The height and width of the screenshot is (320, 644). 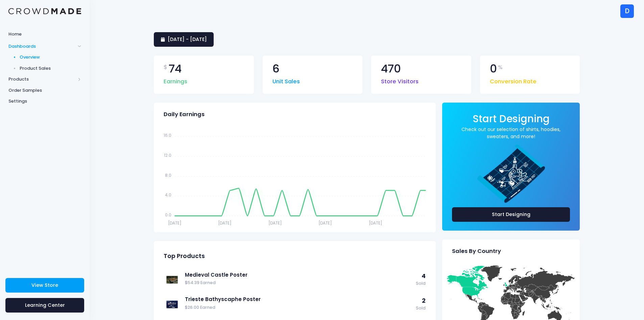 I want to click on tspan: 8.0, so click(x=168, y=175).